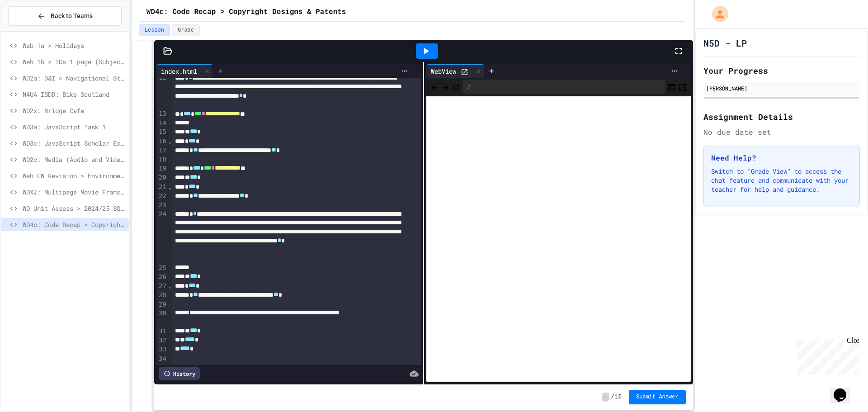  I want to click on button: Console, so click(672, 87).